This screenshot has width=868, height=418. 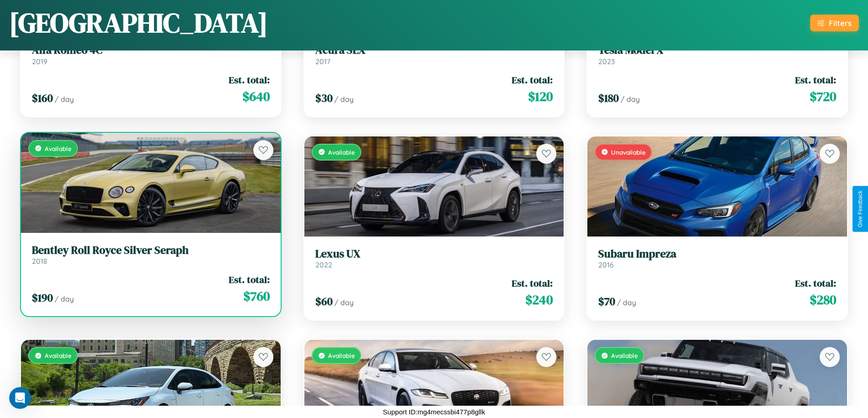 I want to click on span: 2017, so click(x=323, y=62).